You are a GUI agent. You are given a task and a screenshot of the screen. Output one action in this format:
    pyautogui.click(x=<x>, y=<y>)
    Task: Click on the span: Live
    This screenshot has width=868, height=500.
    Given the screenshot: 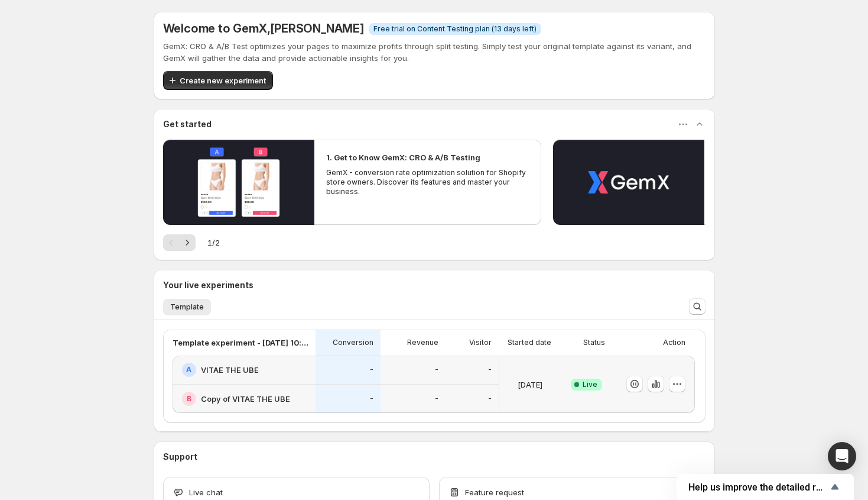 What is the action you would take?
    pyautogui.click(x=590, y=384)
    